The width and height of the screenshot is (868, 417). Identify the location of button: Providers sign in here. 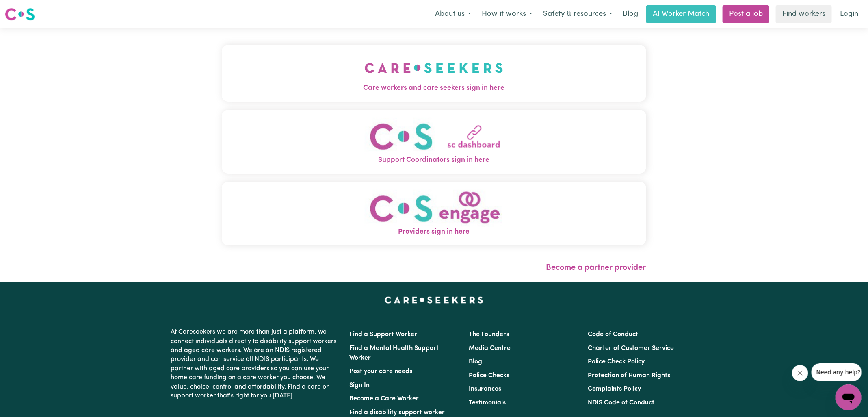
(434, 214).